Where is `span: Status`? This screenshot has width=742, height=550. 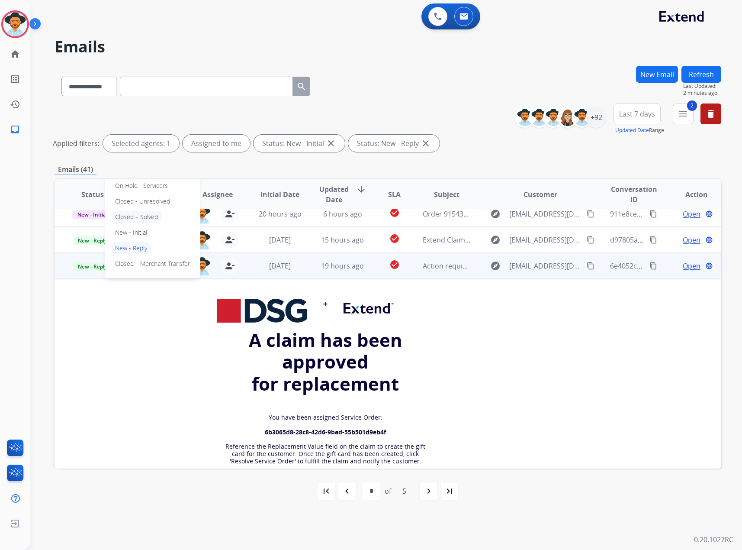
span: Status is located at coordinates (93, 194).